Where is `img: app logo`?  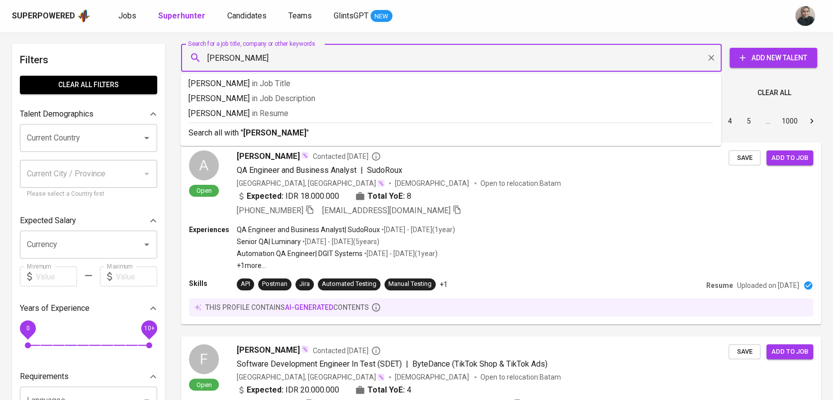 img: app logo is located at coordinates (84, 16).